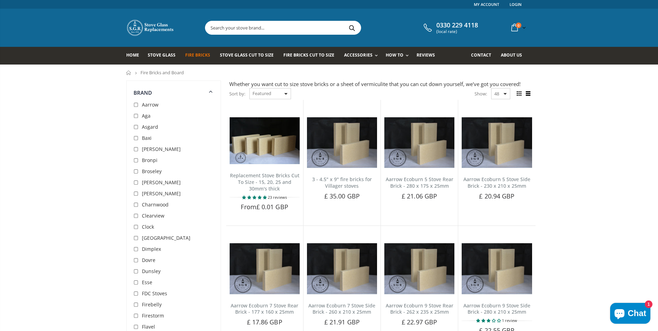 The image size is (658, 331). What do you see at coordinates (149, 160) in the screenshot?
I see `span: Bronpi` at bounding box center [149, 160].